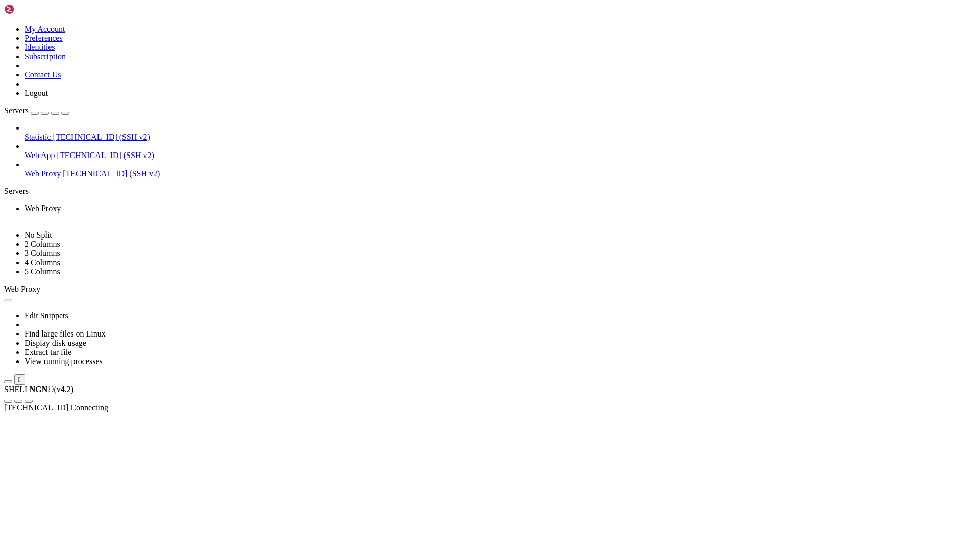 The width and height of the screenshot is (980, 543). Describe the element at coordinates (42, 272) in the screenshot. I see `a: 5 Columns` at that location.